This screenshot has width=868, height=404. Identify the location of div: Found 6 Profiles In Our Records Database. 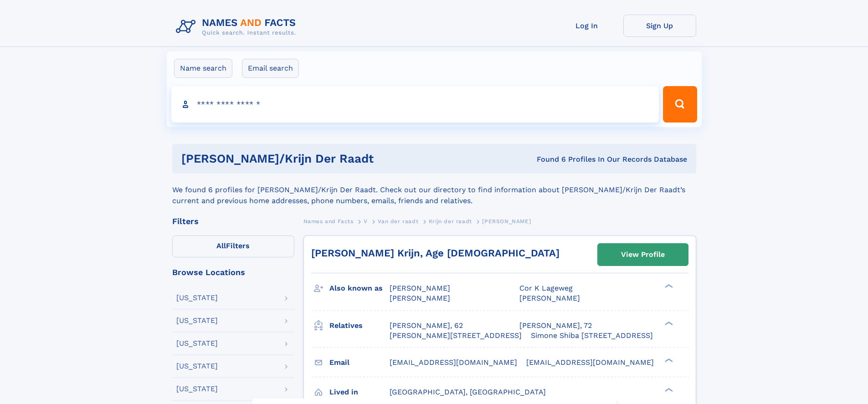
(571, 160).